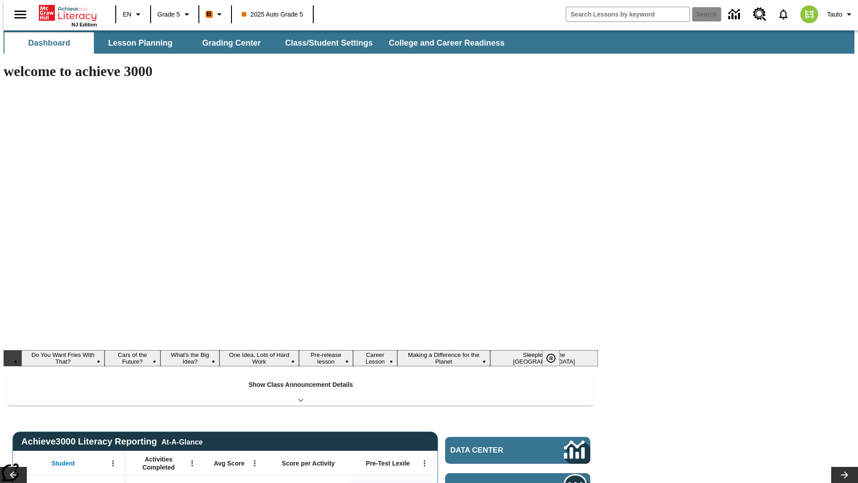  What do you see at coordinates (259, 358) in the screenshot?
I see `button: Slide 4 One Idea, Lots of Hard Work` at bounding box center [259, 358].